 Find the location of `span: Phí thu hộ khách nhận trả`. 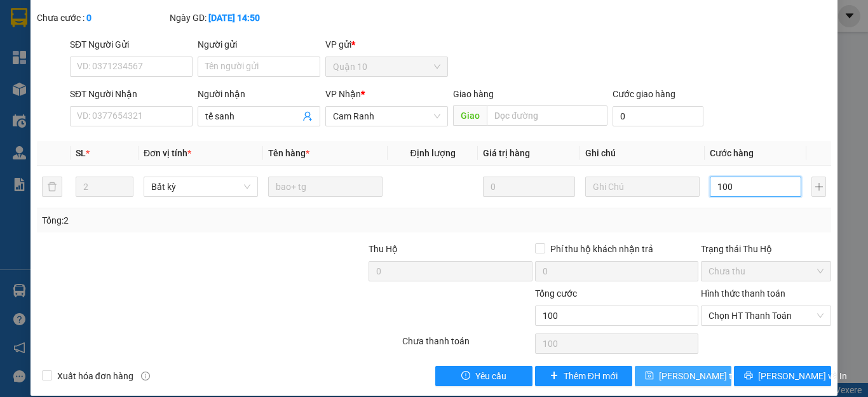

span: Phí thu hộ khách nhận trả is located at coordinates (601, 249).